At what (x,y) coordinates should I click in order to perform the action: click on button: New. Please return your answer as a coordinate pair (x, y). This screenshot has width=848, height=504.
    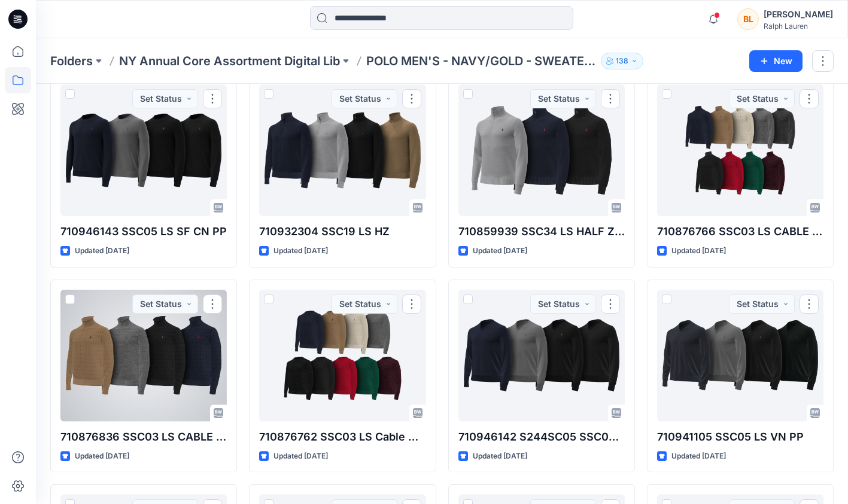
    Looking at the image, I should click on (776, 61).